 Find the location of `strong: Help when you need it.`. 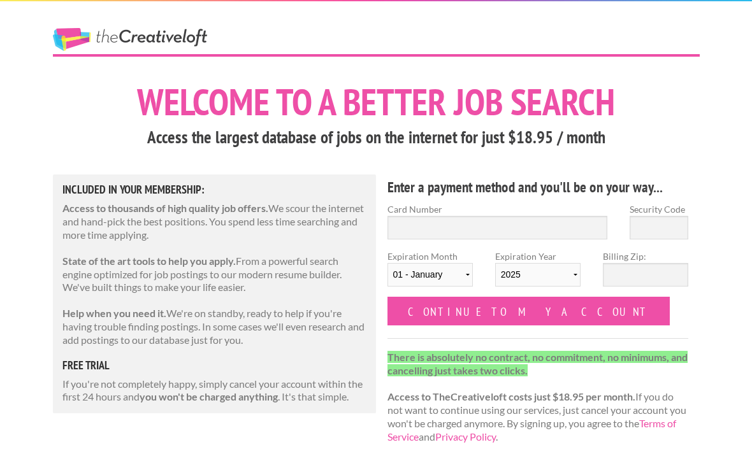

strong: Help when you need it. is located at coordinates (114, 313).